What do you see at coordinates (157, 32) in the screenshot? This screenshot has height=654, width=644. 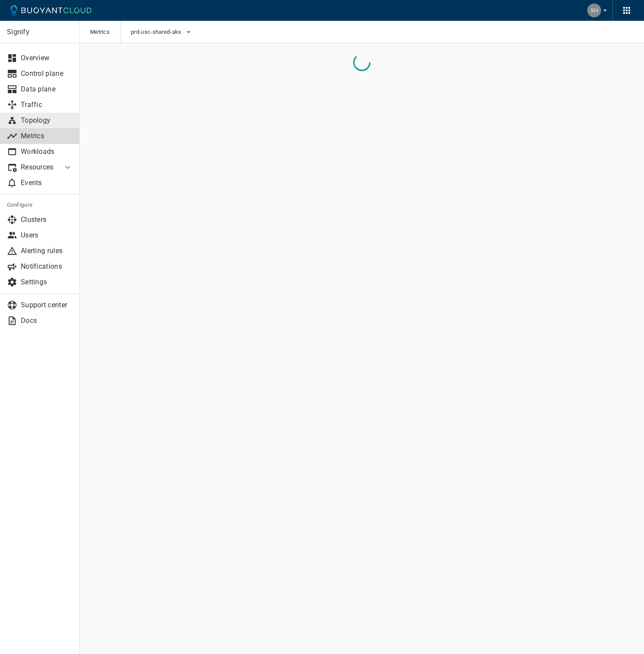 I see `span: prd-usc-shared-aks` at bounding box center [157, 32].